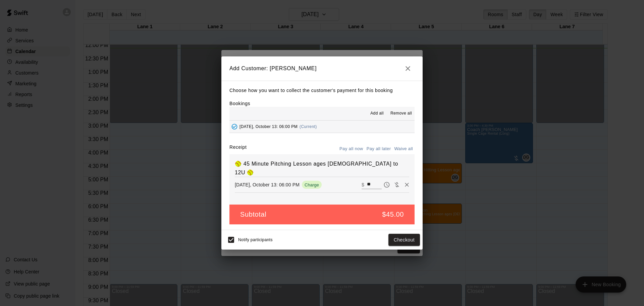  Describe the element at coordinates (253, 214) in the screenshot. I see `h5: Subtotal` at that location.